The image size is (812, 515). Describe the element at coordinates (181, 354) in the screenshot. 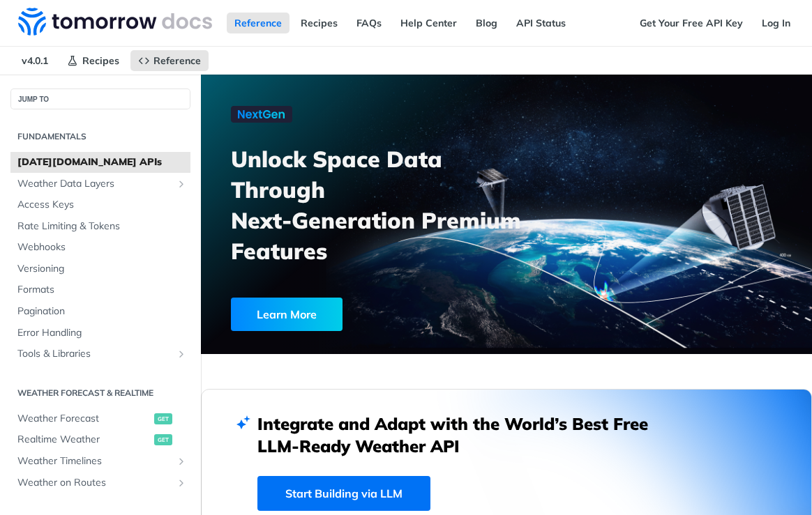

I see `button: Show subpages for Tools & Libraries` at that location.